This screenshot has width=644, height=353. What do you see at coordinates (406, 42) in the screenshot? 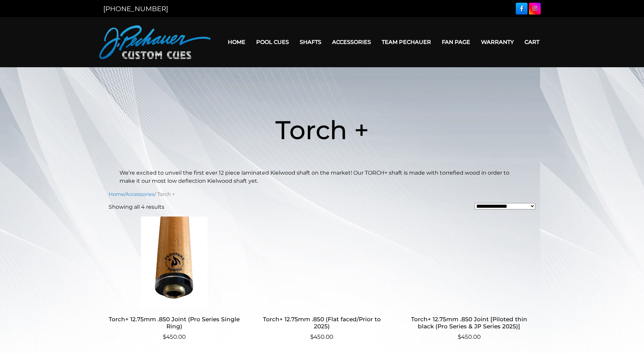
I see `a: Team Pechauer` at bounding box center [406, 42].